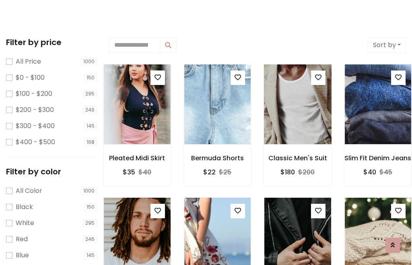  Describe the element at coordinates (378, 158) in the screenshot. I see `h6: Slim Fit Denim Jeans` at that location.